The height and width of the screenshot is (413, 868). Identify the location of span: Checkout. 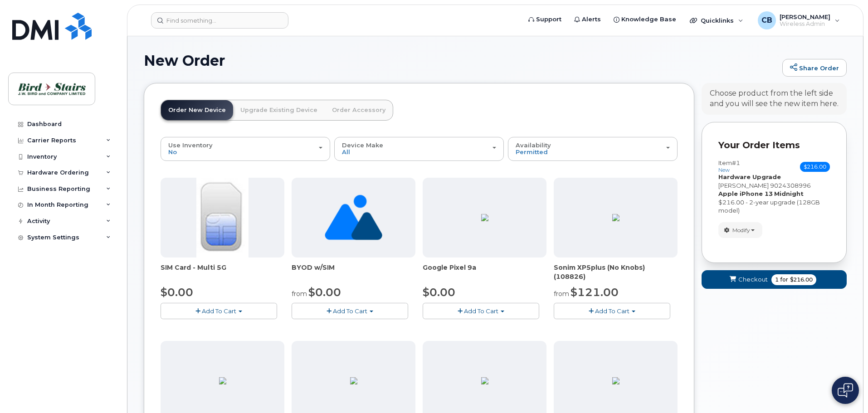
(753, 279).